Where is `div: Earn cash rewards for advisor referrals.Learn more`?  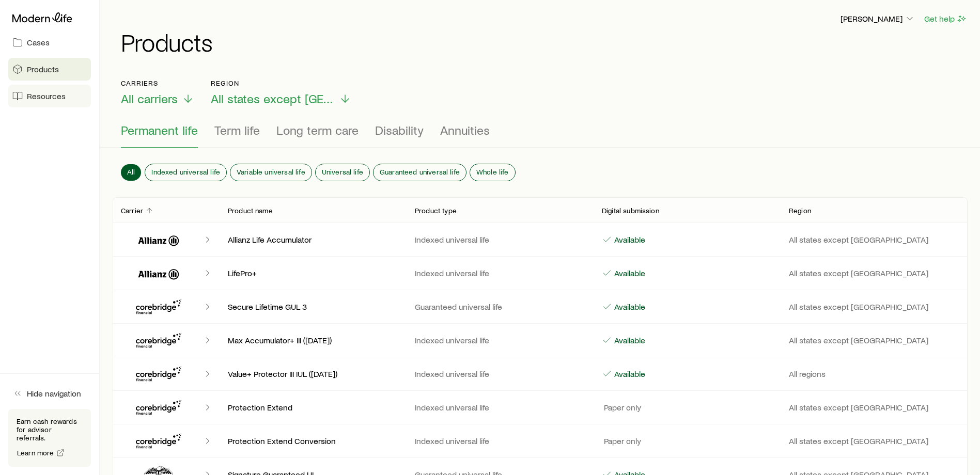
div: Earn cash rewards for advisor referrals.Learn more is located at coordinates (50, 438).